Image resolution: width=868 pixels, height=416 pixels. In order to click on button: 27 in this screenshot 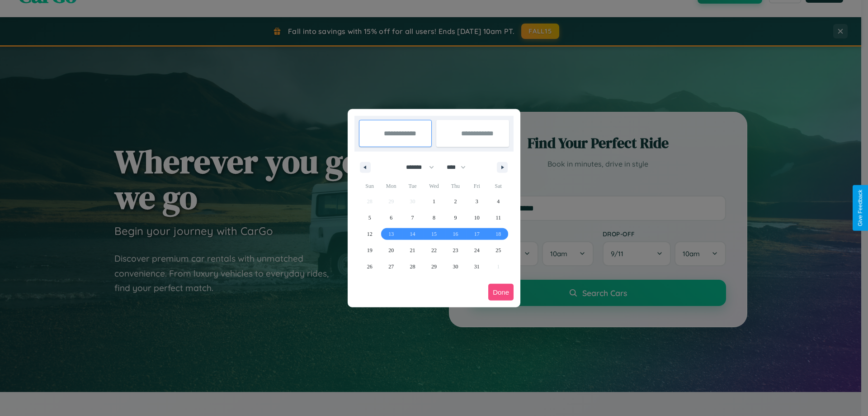, I will do `click(391, 267)`.